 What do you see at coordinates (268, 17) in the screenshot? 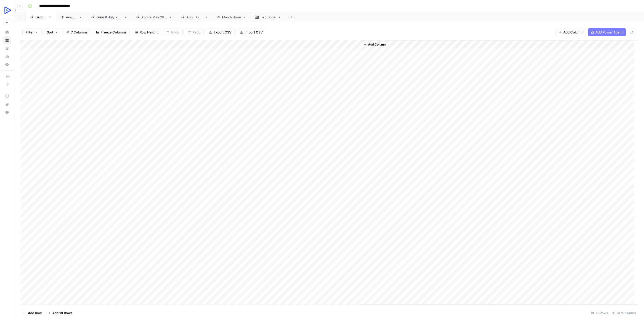
I see `div: Feb Done` at bounding box center [268, 17].